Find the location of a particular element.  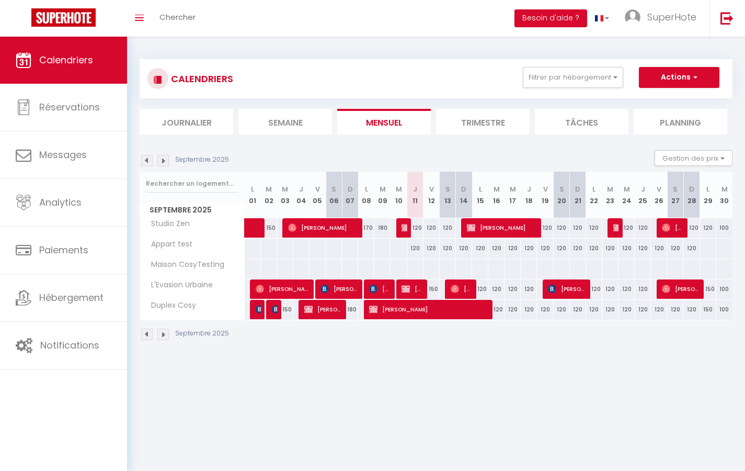

li: Semaine is located at coordinates (285, 121).